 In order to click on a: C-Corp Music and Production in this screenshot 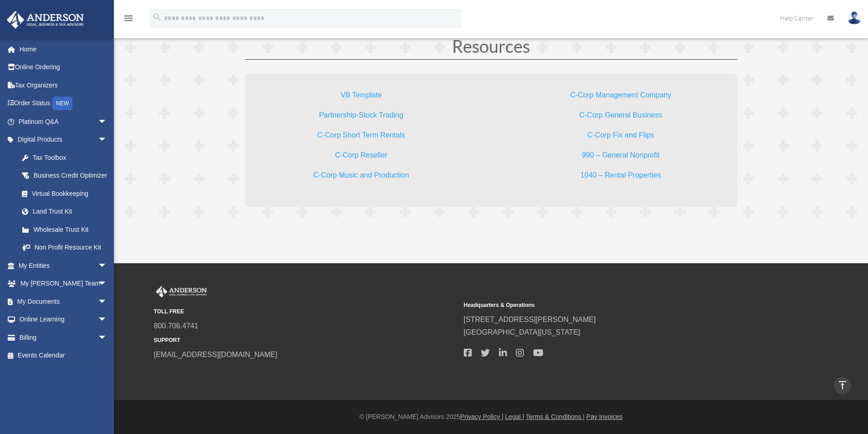, I will do `click(361, 177)`.